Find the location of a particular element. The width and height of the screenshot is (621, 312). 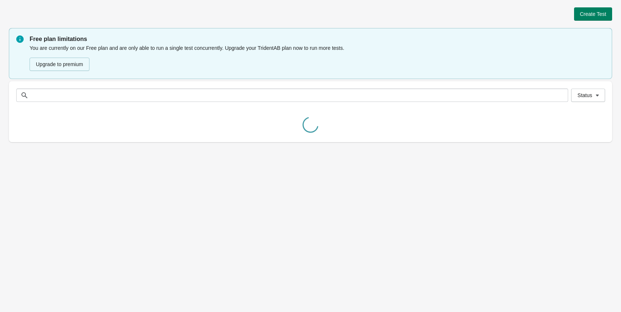

span: Create Test is located at coordinates (593, 14).